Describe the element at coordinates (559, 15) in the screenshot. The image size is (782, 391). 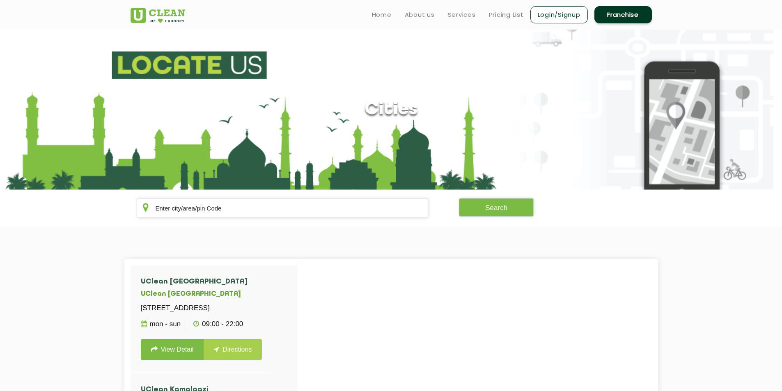
I see `a: Login/Signup` at that location.